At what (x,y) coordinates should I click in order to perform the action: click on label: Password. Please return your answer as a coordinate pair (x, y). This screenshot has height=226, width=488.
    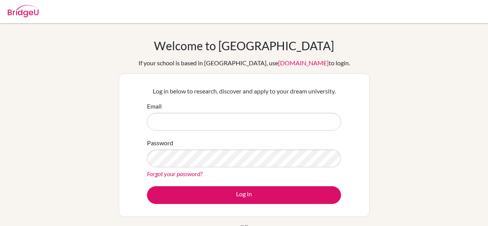
    Looking at the image, I should click on (160, 143).